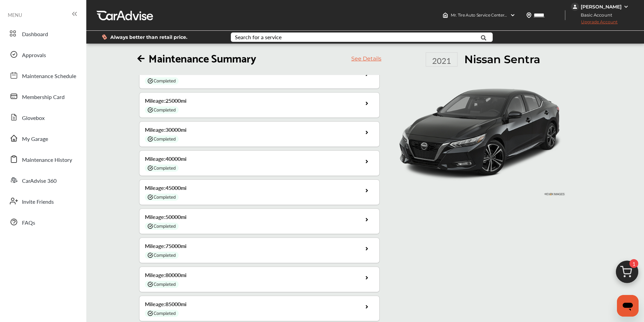  I want to click on a: Maintenance History, so click(42, 159).